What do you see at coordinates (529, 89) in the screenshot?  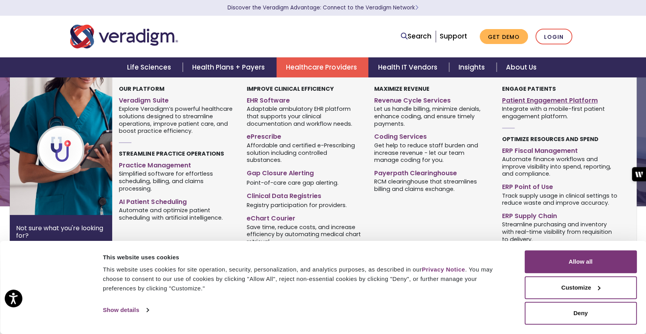 I see `strong: Engage Patients` at bounding box center [529, 89].